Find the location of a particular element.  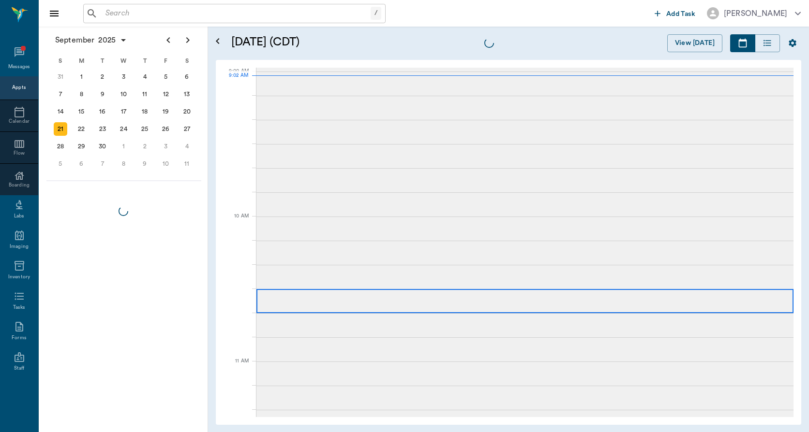

div: W is located at coordinates (124, 61).